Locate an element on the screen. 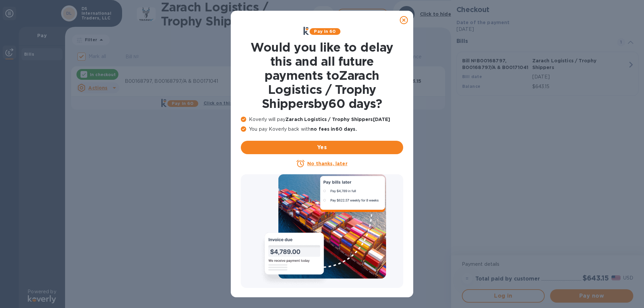 The height and width of the screenshot is (308, 644). u: No thanks, later is located at coordinates (327, 164).